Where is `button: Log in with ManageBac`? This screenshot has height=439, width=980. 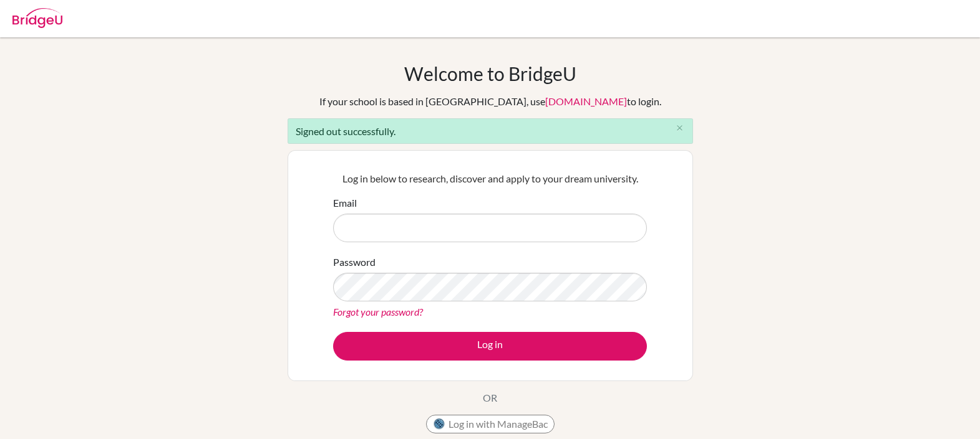 button: Log in with ManageBac is located at coordinates (490, 424).